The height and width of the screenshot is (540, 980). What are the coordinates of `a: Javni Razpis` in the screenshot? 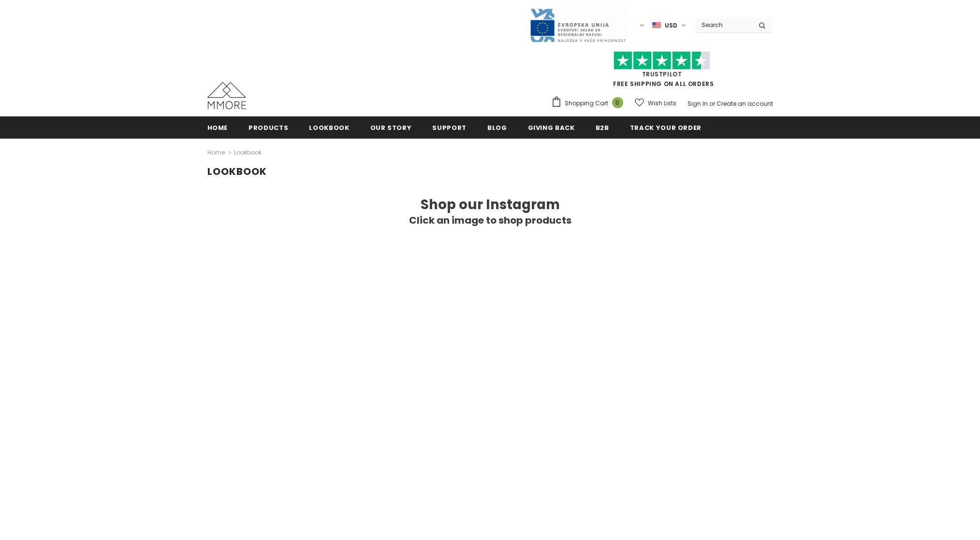 It's located at (578, 25).